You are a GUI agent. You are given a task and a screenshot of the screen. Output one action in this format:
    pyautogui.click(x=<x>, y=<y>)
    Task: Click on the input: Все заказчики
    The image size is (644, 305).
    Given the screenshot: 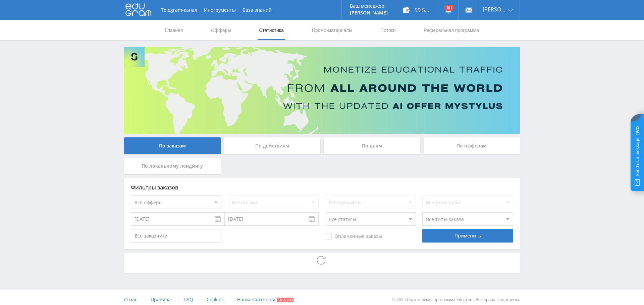 What is the action you would take?
    pyautogui.click(x=176, y=236)
    